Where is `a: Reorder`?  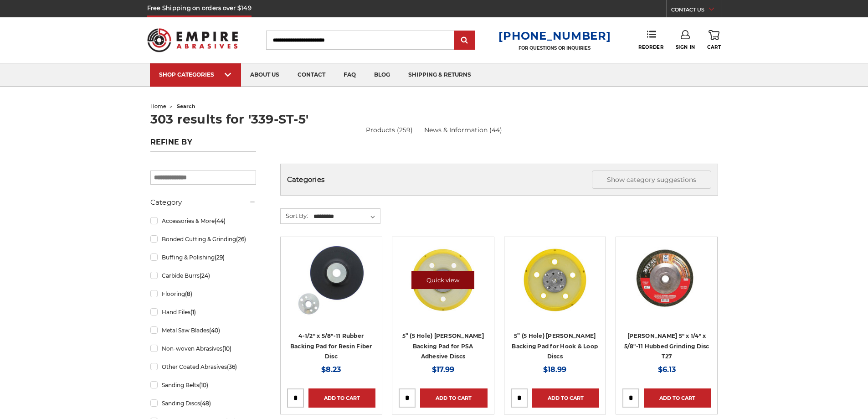 a: Reorder is located at coordinates (650, 39).